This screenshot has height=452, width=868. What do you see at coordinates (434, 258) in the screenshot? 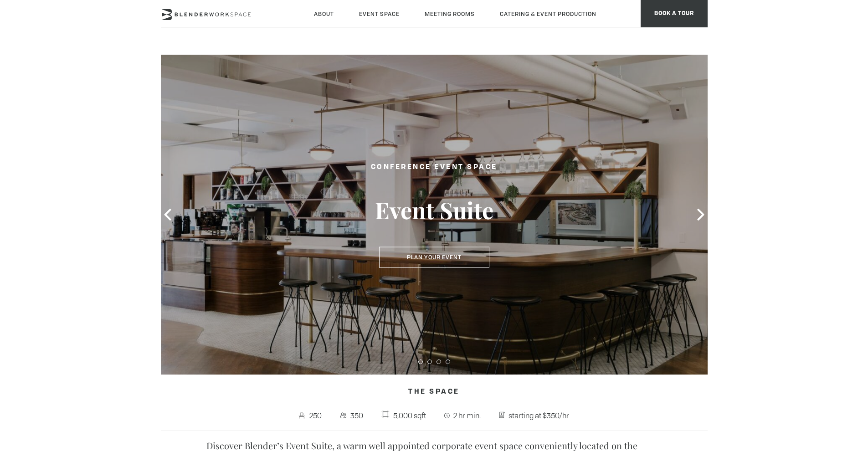
I see `button: Plan Your Event` at bounding box center [434, 258].